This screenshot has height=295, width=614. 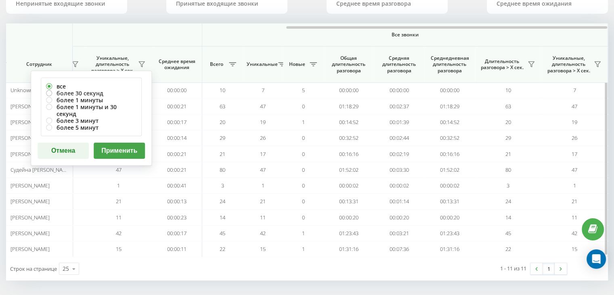 What do you see at coordinates (91, 110) in the screenshot?
I see `label: более 1 минуты и 30 секунд` at bounding box center [91, 110].